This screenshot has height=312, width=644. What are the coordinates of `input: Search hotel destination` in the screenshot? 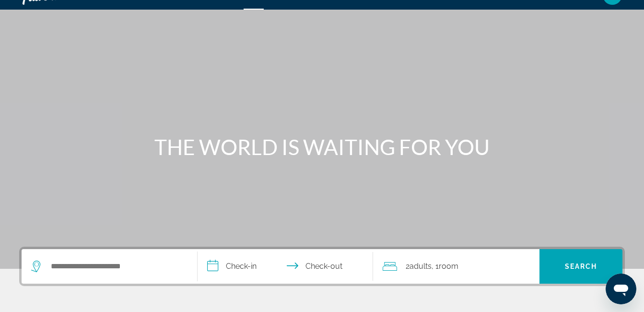 It's located at (116, 266).